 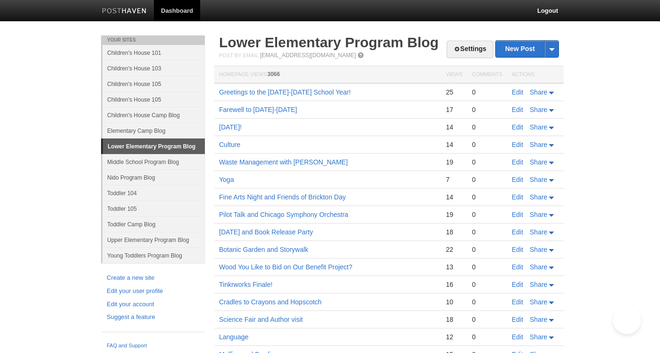 I want to click on div: 12, so click(x=454, y=337).